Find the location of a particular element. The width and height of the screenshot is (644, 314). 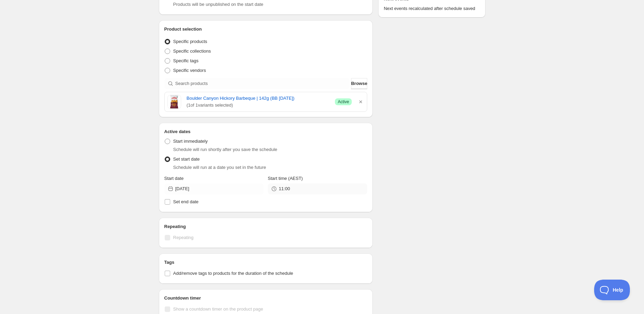

p: Next events recalculated after schedule saved is located at coordinates (432, 9).